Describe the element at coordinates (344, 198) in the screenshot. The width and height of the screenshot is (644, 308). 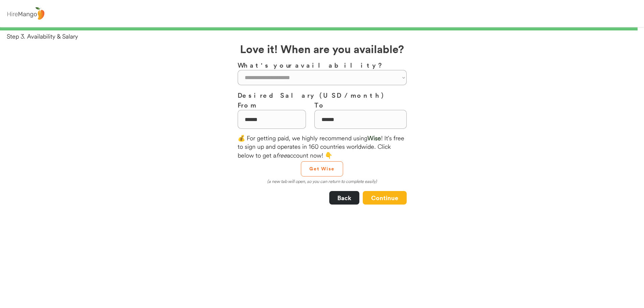
I see `button: Back` at that location.